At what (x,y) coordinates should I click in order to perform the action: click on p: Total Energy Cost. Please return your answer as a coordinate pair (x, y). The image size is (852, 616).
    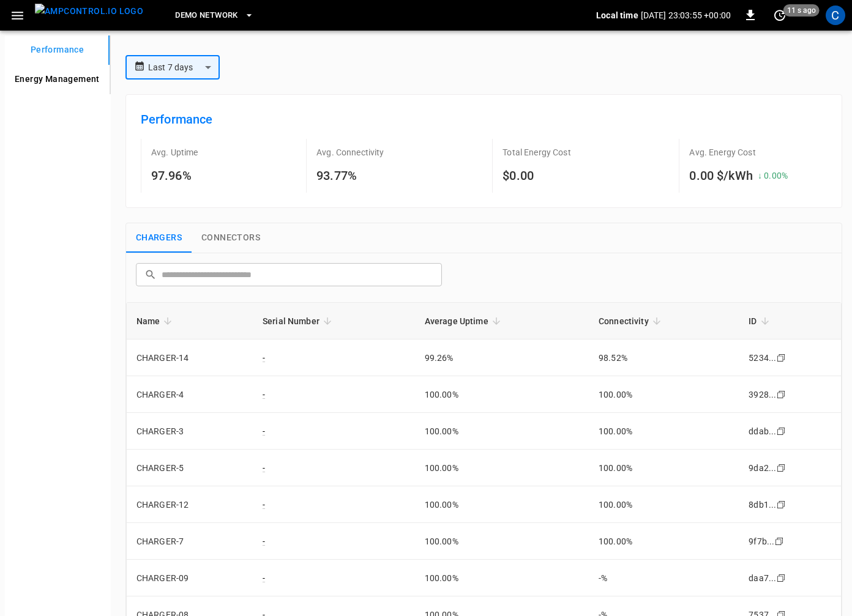
    Looking at the image, I should click on (536, 152).